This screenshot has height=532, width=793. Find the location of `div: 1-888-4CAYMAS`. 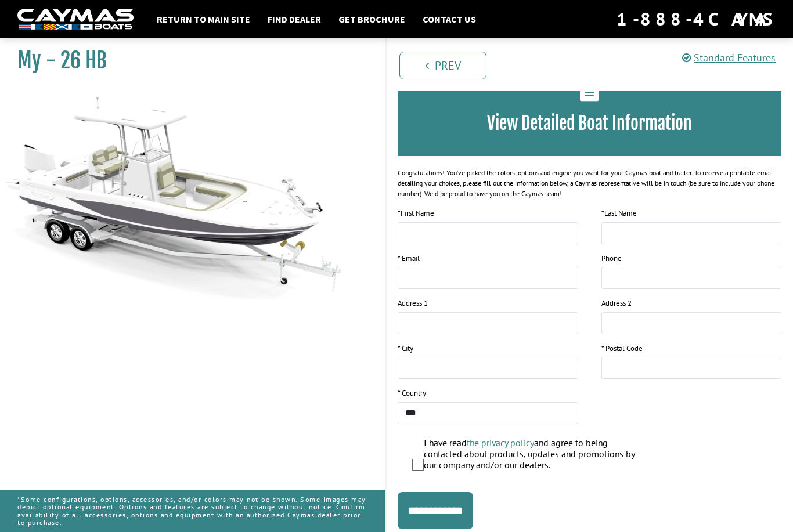

div: 1-888-4CAYMAS is located at coordinates (696, 19).